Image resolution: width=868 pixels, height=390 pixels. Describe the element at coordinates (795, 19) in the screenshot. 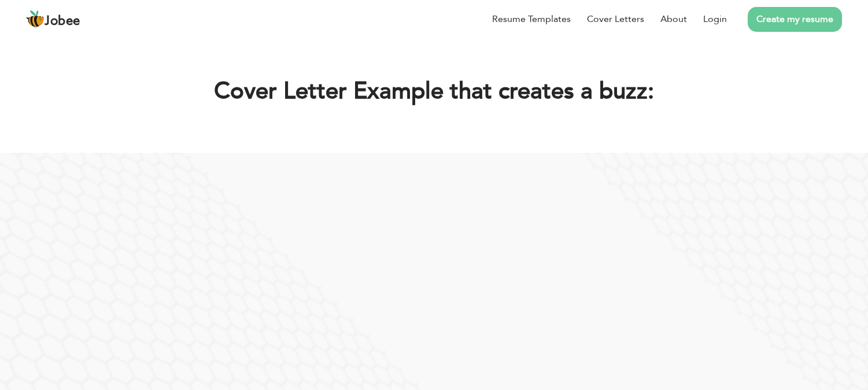

I see `a: Create my resume` at that location.